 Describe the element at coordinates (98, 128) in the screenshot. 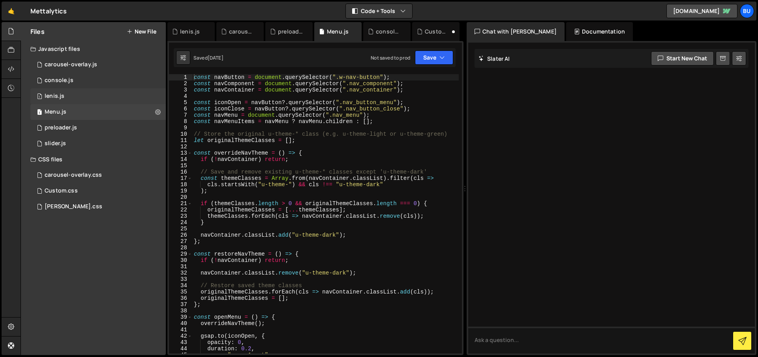

I see `div: 16192/43565.js` at that location.